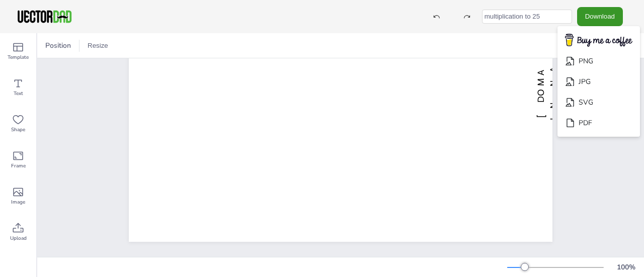 The width and height of the screenshot is (644, 277). What do you see at coordinates (18, 239) in the screenshot?
I see `span: Upload` at bounding box center [18, 239].